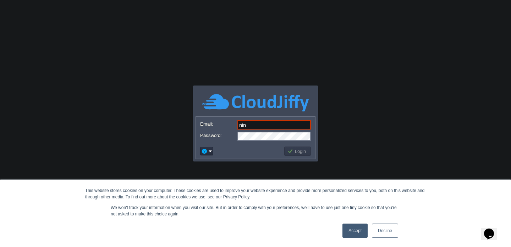  Describe the element at coordinates (298, 151) in the screenshot. I see `button: Login` at that location.